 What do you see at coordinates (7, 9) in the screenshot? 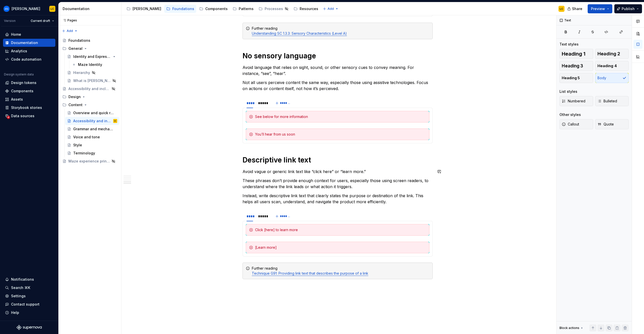
I see `img: 05de7b0f-0379-47c0-a4d1-3cbae06520e4.png` at bounding box center [7, 9].